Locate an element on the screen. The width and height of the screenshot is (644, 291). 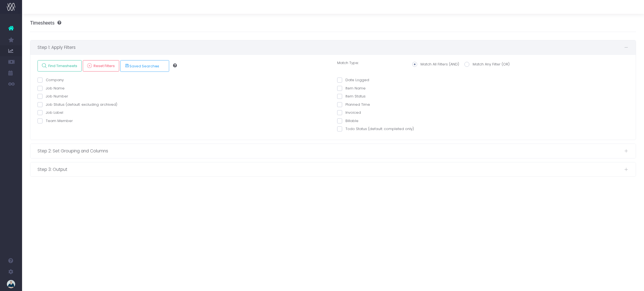
span: Step 3: Output is located at coordinates (331, 169).